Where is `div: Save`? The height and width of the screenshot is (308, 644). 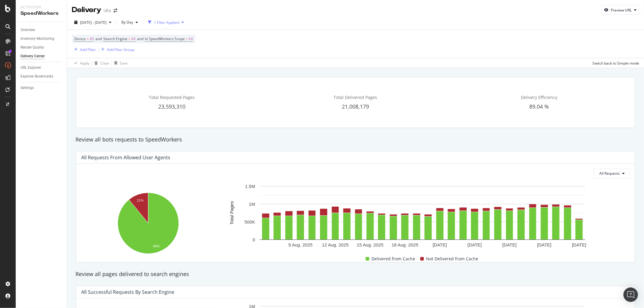 div: Save is located at coordinates (124, 63).